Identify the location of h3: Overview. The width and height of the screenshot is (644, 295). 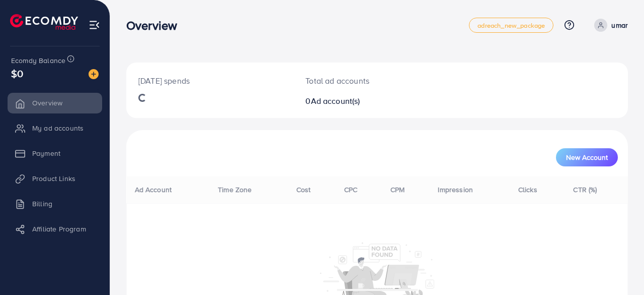
(156, 25).